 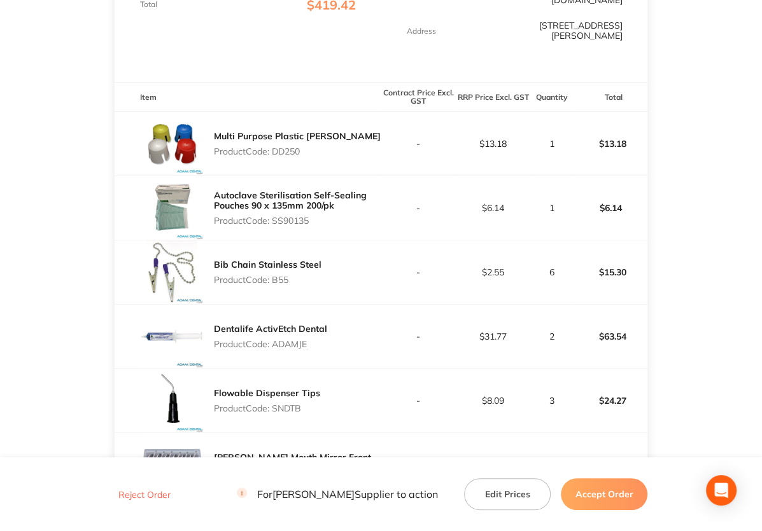 What do you see at coordinates (267, 280) in the screenshot?
I see `p: Product Code: B55` at bounding box center [267, 280].